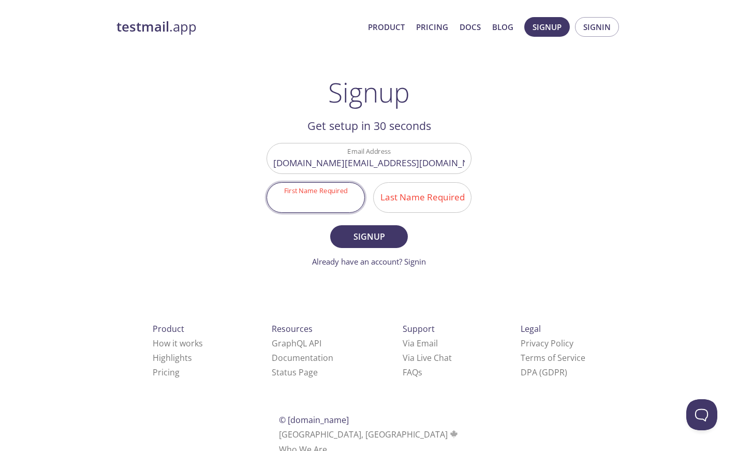 This screenshot has width=738, height=451. I want to click on a: How it works, so click(178, 343).